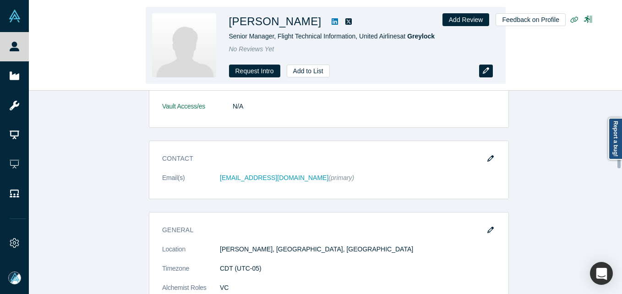 Image resolution: width=622 pixels, height=294 pixels. What do you see at coordinates (308, 71) in the screenshot?
I see `button: Add to List` at bounding box center [308, 71].